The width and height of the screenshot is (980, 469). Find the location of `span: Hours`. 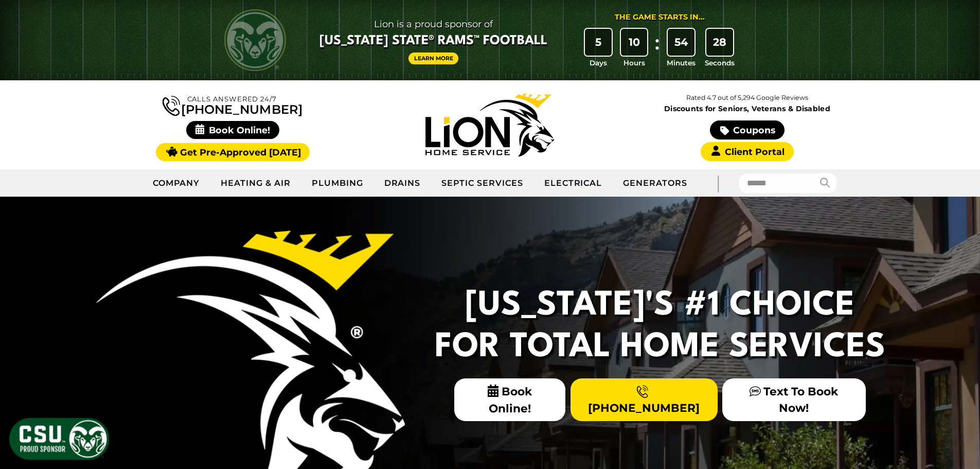

span: Hours is located at coordinates (634, 63).